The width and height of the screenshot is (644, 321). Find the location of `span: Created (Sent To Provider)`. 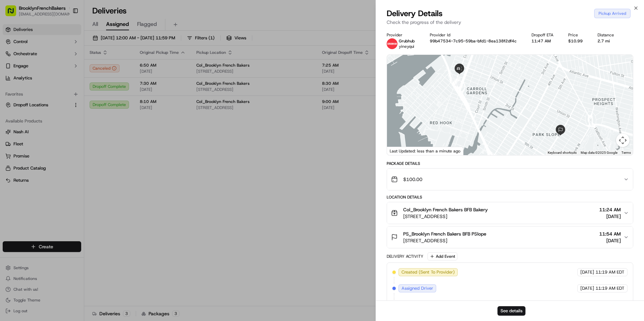

span: Created (Sent To Provider) is located at coordinates (428, 273).